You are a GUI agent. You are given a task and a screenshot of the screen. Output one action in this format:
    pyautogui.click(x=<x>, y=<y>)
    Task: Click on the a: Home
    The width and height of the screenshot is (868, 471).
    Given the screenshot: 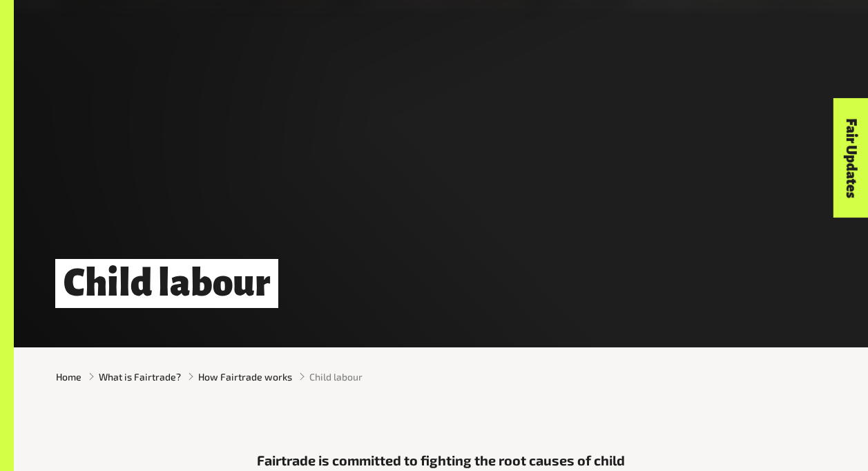 What is the action you would take?
    pyautogui.click(x=68, y=377)
    